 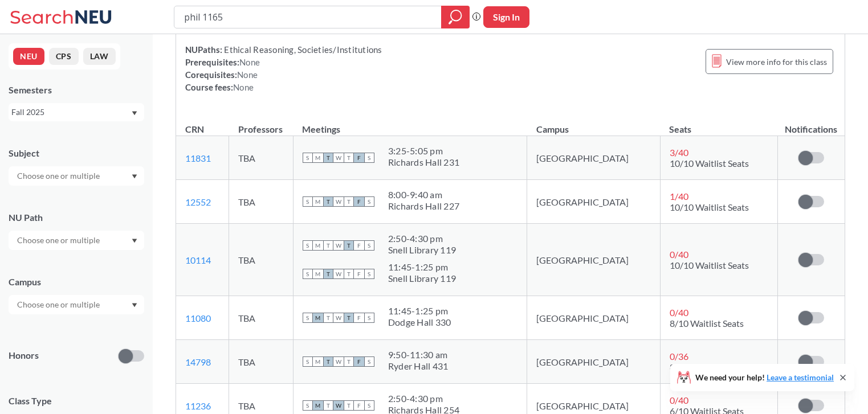 What do you see at coordinates (76, 112) in the screenshot?
I see `div: Fall 2025Dropdown arrow` at bounding box center [76, 112].